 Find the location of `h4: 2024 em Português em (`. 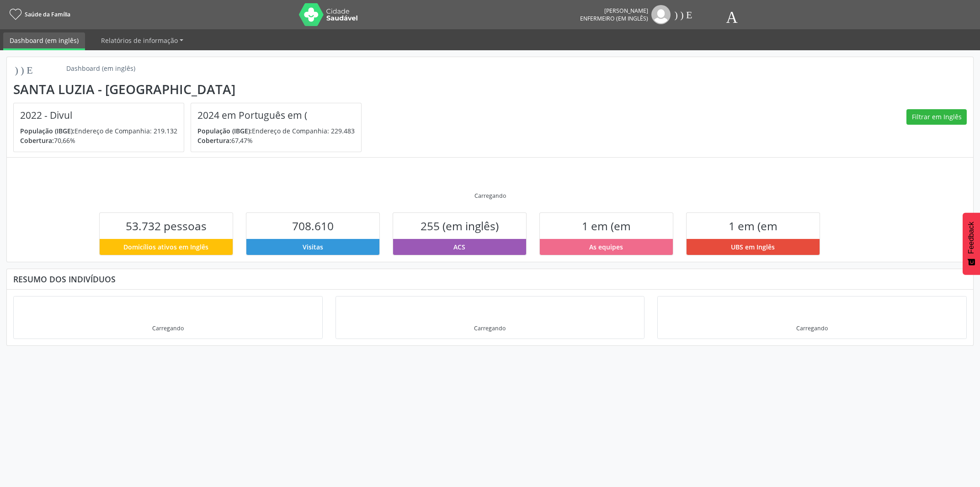

h4: 2024 em Português em ( is located at coordinates (276, 115).